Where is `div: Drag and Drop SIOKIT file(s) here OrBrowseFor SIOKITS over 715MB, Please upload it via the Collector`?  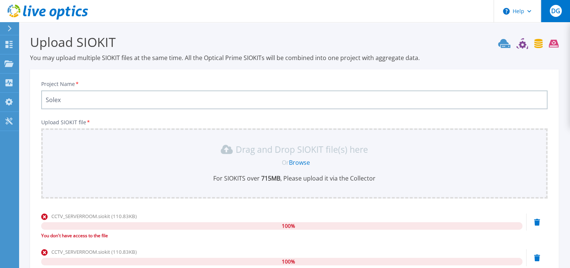 div: Drag and Drop SIOKIT file(s) here OrBrowseFor SIOKITS over 715MB, Please upload it via the Collector is located at coordinates (294, 163).